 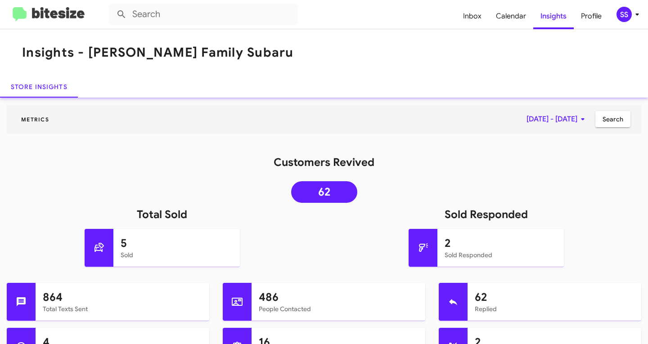 I want to click on input: Search, so click(x=203, y=14).